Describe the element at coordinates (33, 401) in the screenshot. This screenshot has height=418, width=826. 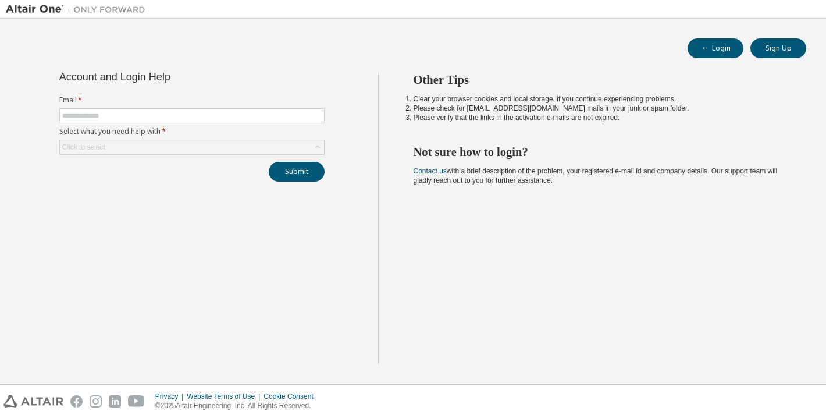
I see `img: altair_logo.svg` at that location.